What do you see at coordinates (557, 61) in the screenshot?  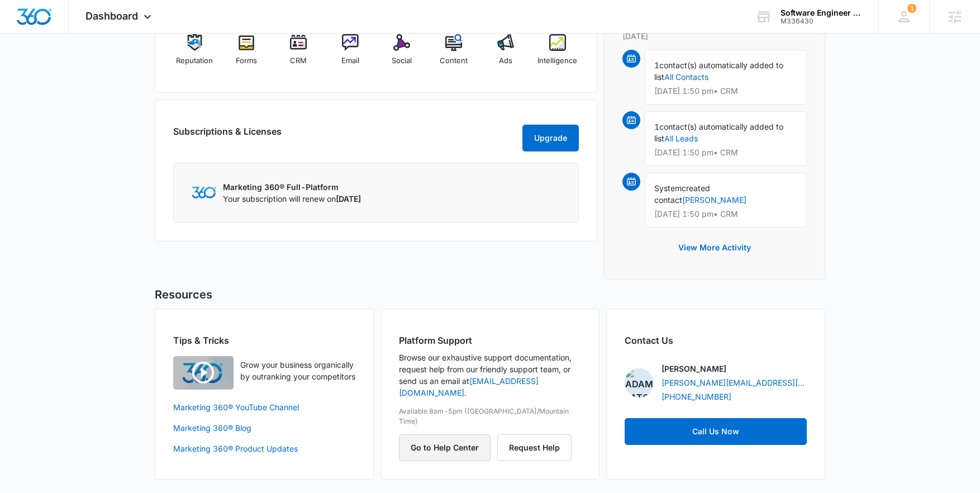 I see `span: Intelligence` at bounding box center [557, 61].